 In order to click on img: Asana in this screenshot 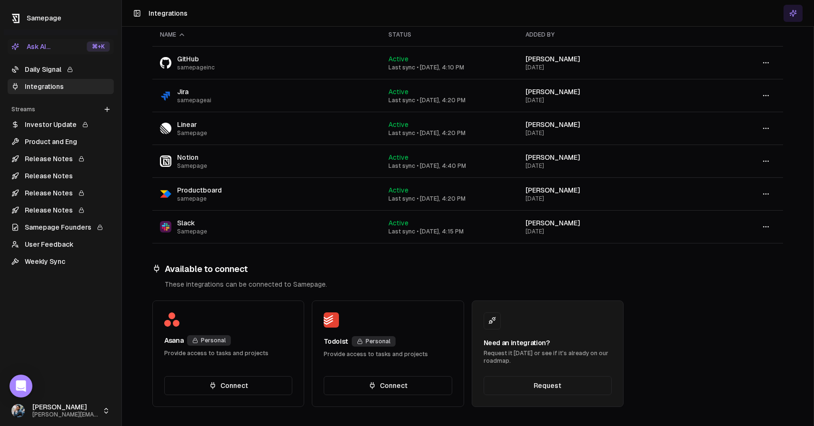, I will do `click(172, 320)`.